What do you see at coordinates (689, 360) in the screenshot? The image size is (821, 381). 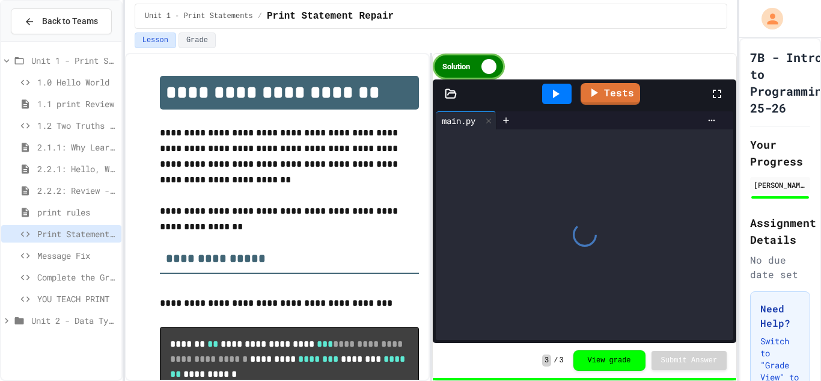 I see `span: Submit Answer` at bounding box center [689, 360].